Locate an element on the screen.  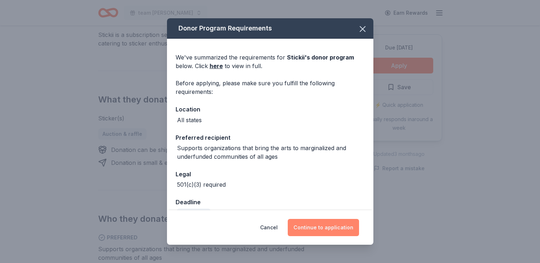
div: Deadline is located at coordinates (270, 202).